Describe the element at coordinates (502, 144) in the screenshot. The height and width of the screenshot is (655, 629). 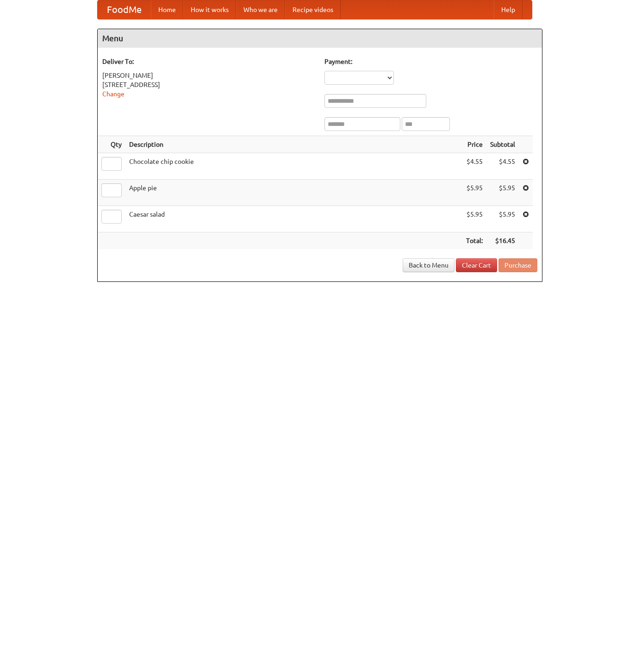
I see `th: Subtotal` at that location.